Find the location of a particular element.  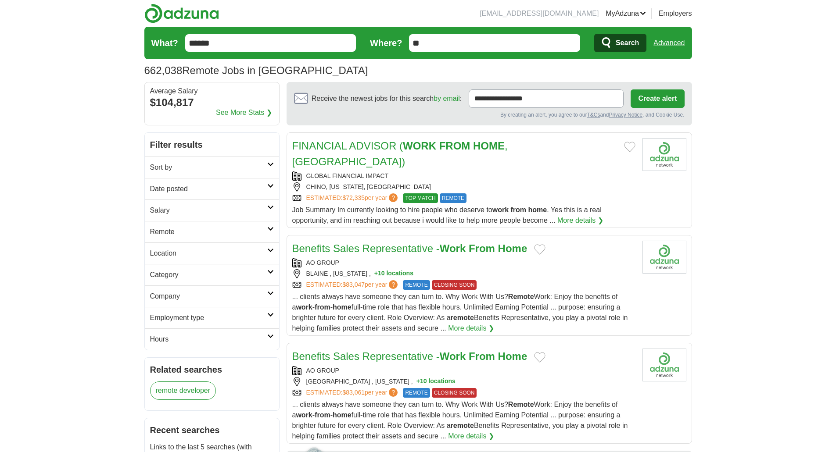

a: Sort by is located at coordinates (212, 167).